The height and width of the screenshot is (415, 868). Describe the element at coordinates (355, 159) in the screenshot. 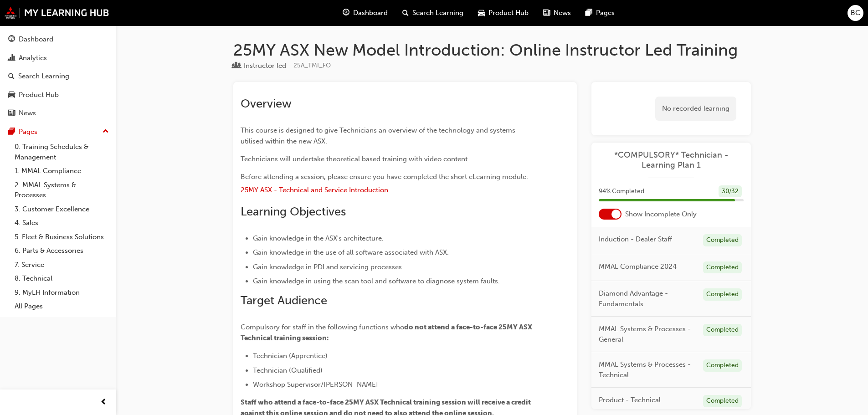

I see `span: Technicians will undertake theoretical based training with video content.` at that location.